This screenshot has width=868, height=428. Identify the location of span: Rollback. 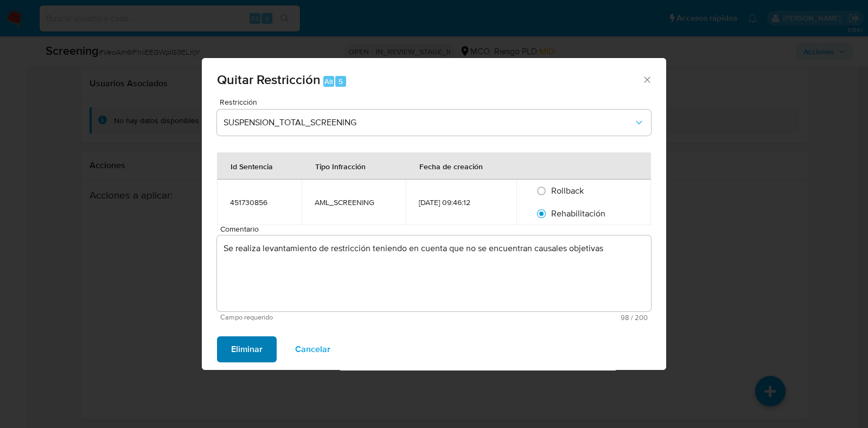
(568, 191).